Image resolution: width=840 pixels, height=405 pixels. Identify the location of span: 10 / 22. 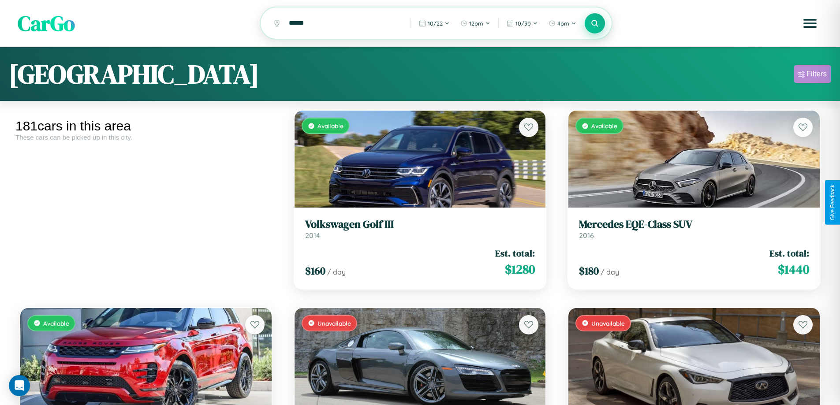
(435, 23).